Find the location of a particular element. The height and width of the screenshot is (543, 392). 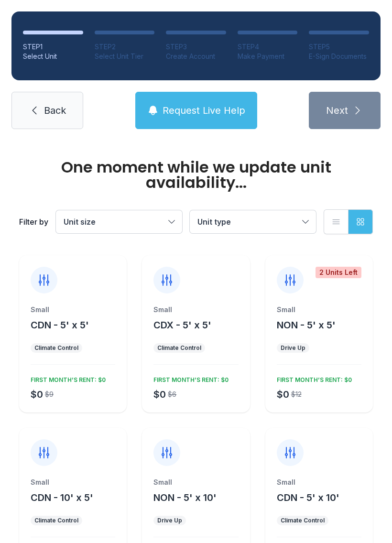

button: NON - 5' x 5' is located at coordinates (306, 325).